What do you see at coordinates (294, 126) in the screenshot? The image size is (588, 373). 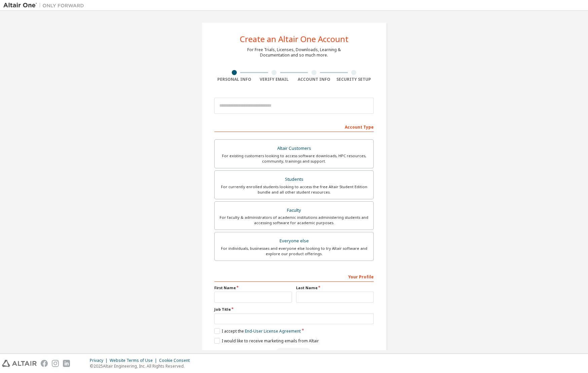 I see `div: Account Type` at bounding box center [294, 126].